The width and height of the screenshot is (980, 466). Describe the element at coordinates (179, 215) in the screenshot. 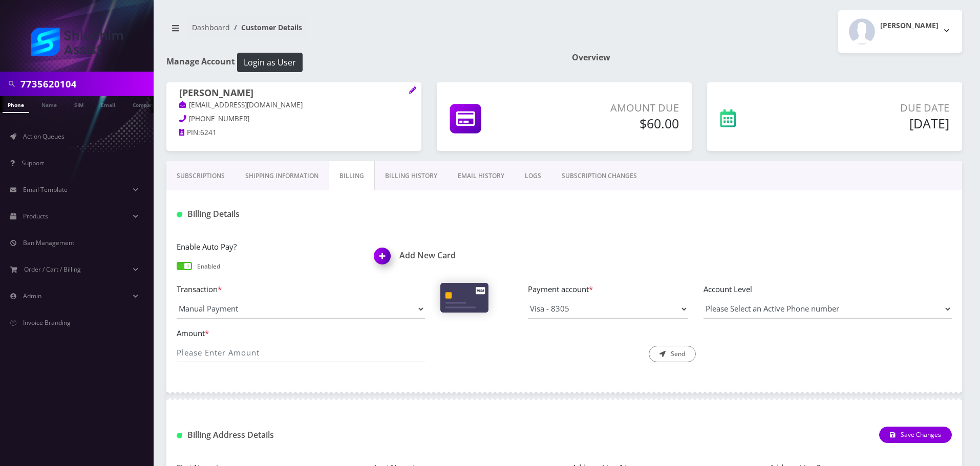

I see `img: Billing Details` at that location.